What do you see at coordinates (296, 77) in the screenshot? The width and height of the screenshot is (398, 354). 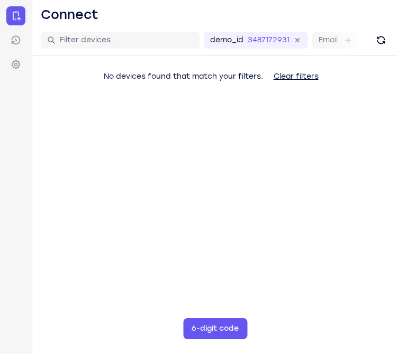 I see `button: Clear filters` at bounding box center [296, 77].